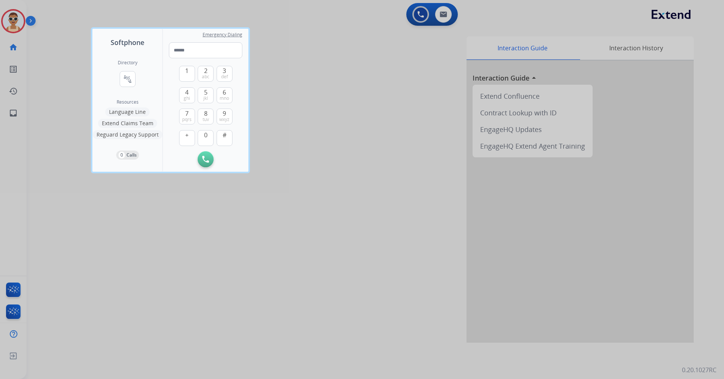  Describe the element at coordinates (206, 159) in the screenshot. I see `img: call-button` at that location.